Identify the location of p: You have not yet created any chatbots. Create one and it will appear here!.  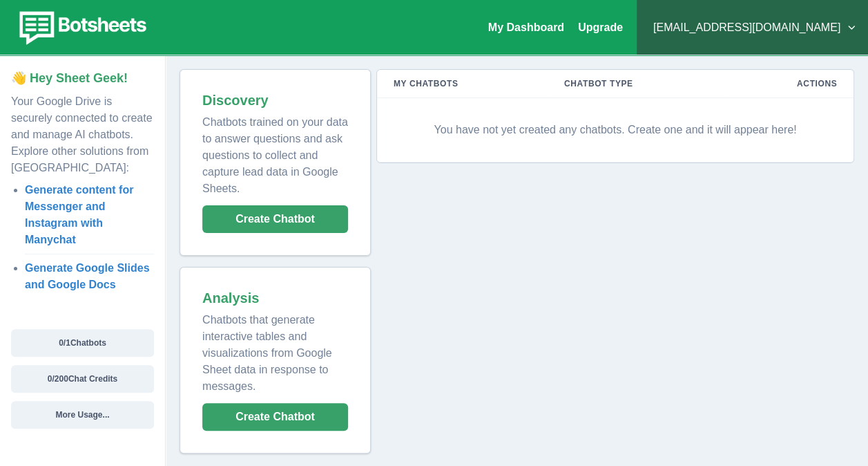
(615, 130).